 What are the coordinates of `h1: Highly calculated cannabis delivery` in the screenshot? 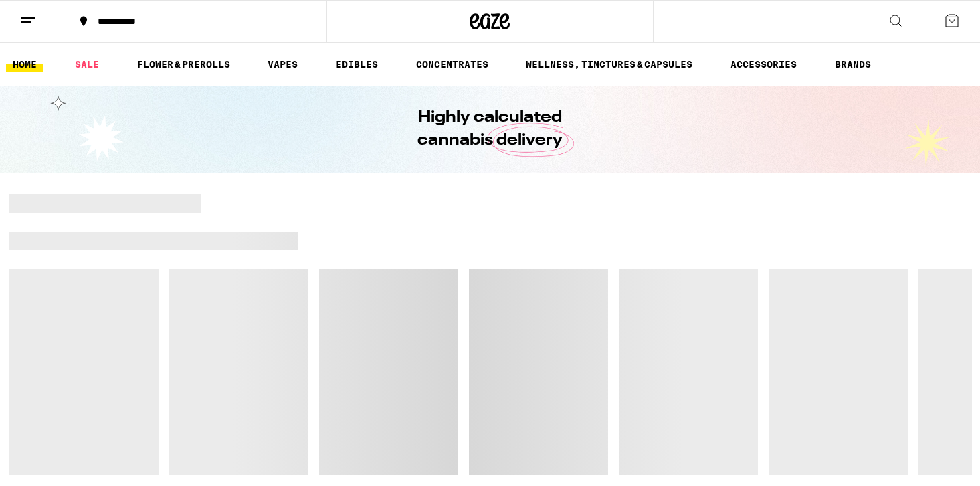 It's located at (490, 129).